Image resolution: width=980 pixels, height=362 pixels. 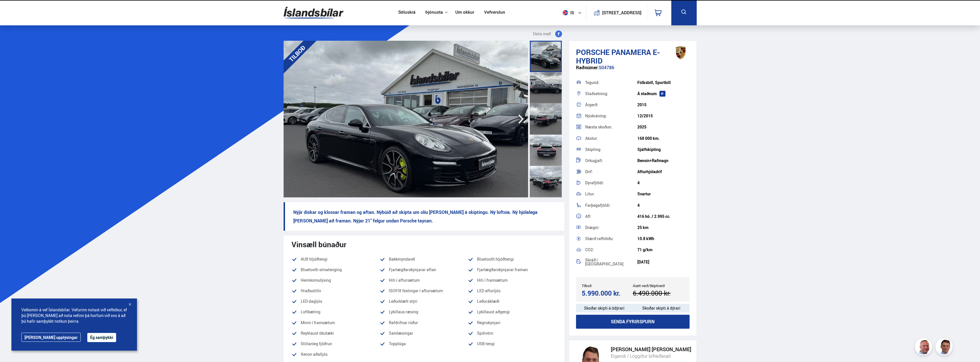 I want to click on li: Xenon aðalljós, so click(x=335, y=355).